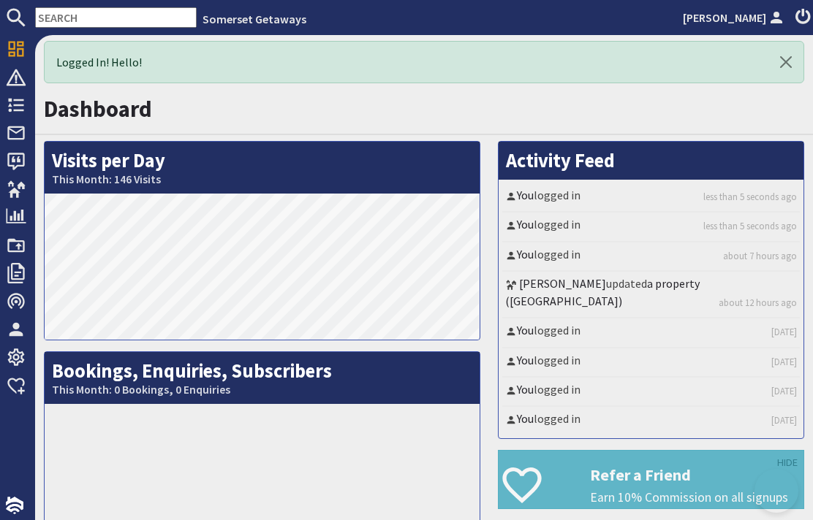 This screenshot has height=520, width=813. I want to click on p: Earn 10% Commission on all signups, so click(697, 498).